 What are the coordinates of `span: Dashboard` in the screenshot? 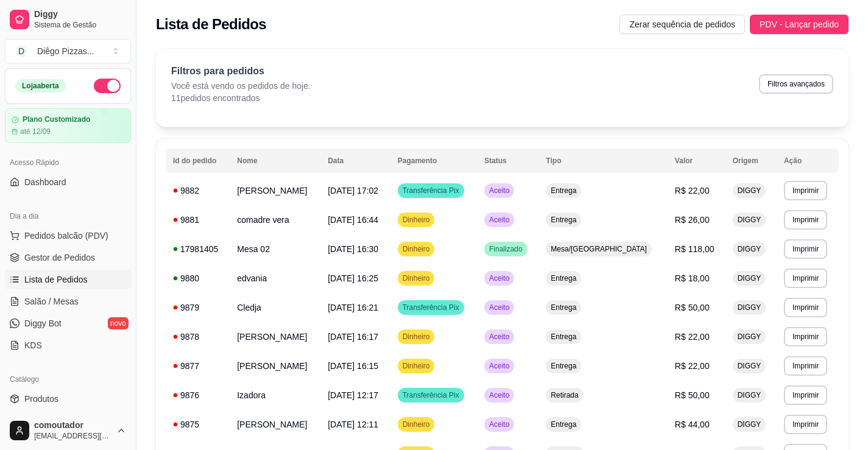 It's located at (45, 182).